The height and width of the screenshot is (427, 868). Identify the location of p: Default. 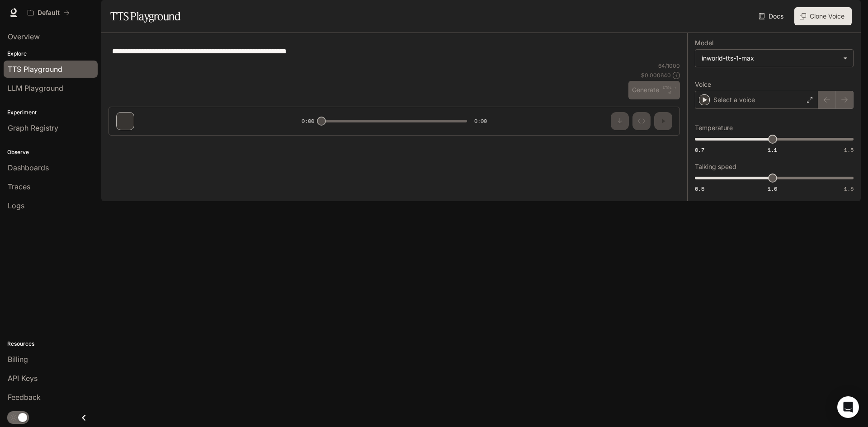
(49, 13).